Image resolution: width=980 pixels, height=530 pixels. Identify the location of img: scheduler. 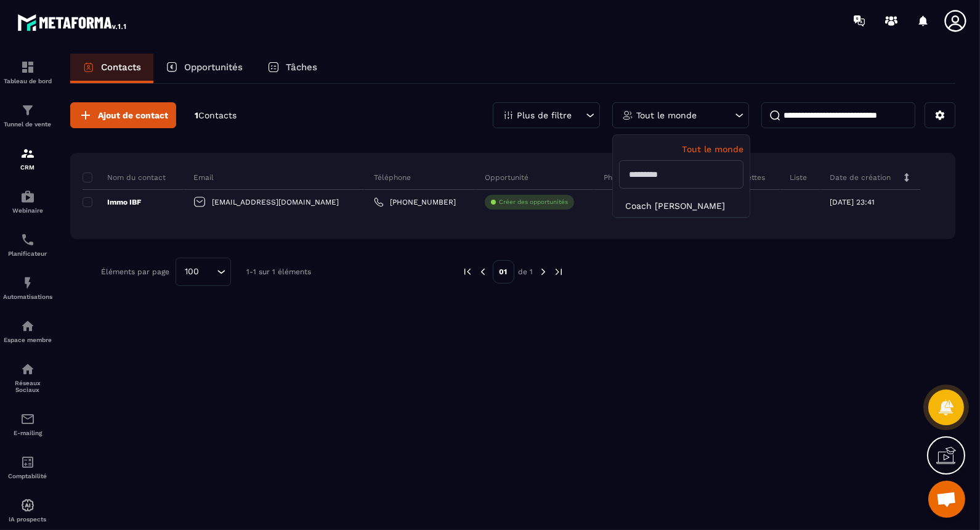
(28, 240).